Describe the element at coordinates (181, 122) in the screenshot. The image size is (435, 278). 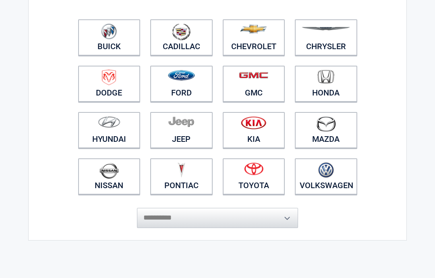
I see `img: jeep` at that location.